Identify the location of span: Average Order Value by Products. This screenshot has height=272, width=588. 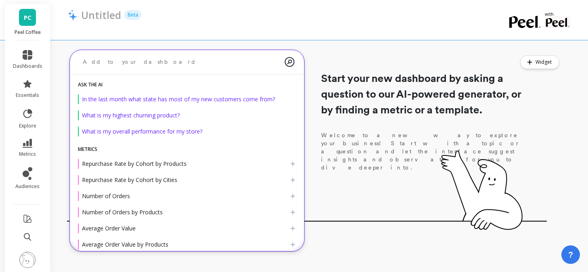
(125, 244).